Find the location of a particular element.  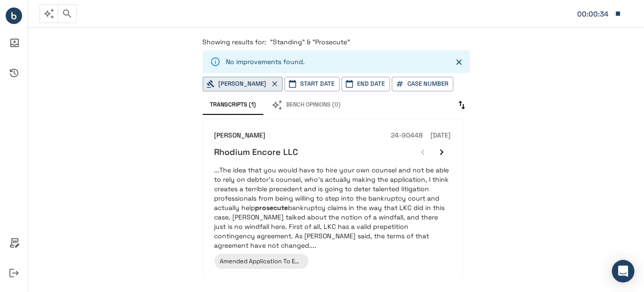

button: Case Number is located at coordinates (422, 84).